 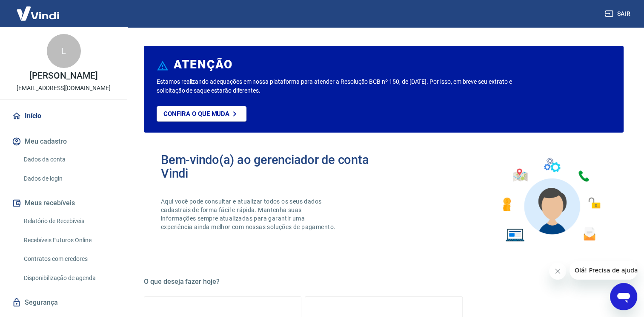 I want to click on p: Aqui você pode consultar e atualizar todos os seus dados cadastrais de forma fácil e rápida. Mant..., so click(x=249, y=214).